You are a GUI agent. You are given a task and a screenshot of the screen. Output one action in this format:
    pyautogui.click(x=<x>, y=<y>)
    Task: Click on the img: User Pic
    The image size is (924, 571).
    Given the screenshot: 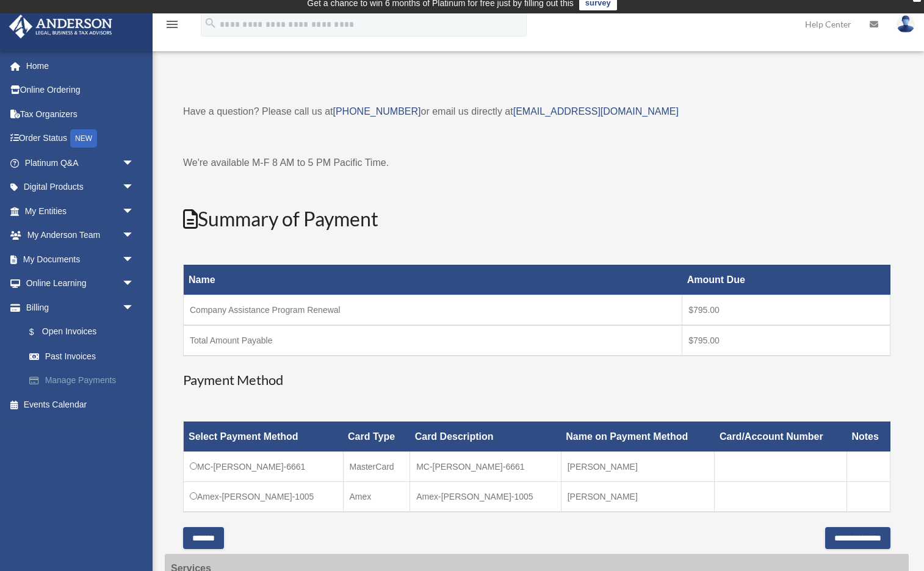 What is the action you would take?
    pyautogui.click(x=906, y=24)
    